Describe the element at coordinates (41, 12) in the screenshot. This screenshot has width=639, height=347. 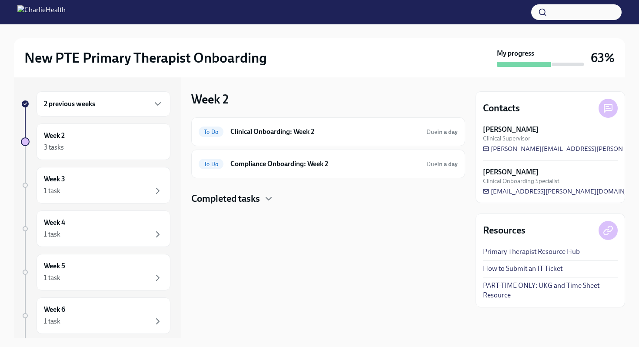
I see `img: CharlieHealth` at that location.